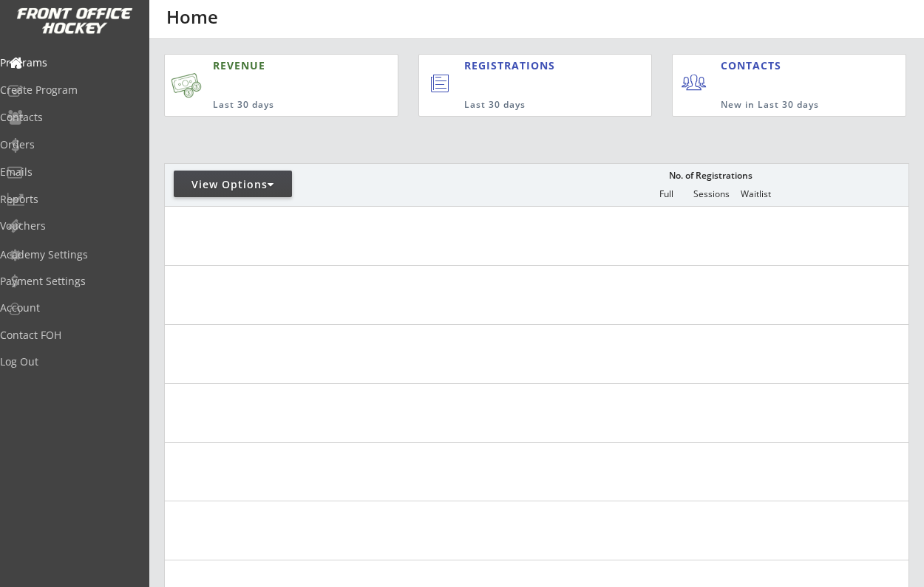 This screenshot has height=587, width=924. What do you see at coordinates (665, 194) in the screenshot?
I see `div: Full` at bounding box center [665, 194].